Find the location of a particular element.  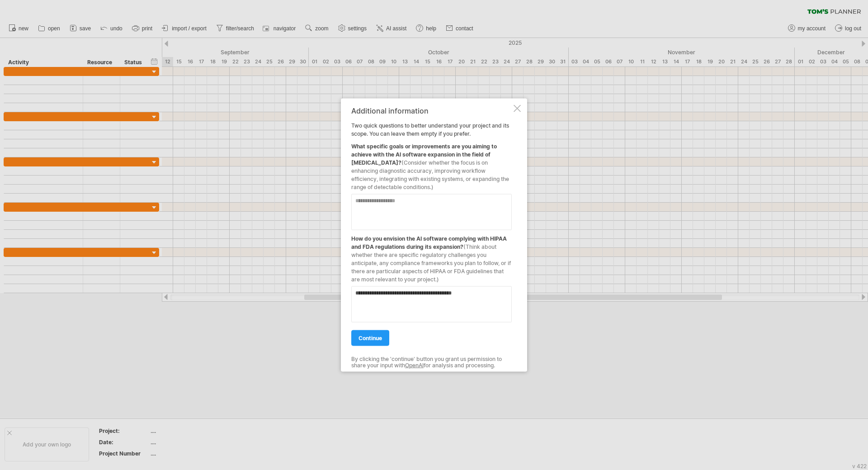

div: By clicking the 'continue' button you grant us permission to share your input with for analysis a... is located at coordinates (432, 362).